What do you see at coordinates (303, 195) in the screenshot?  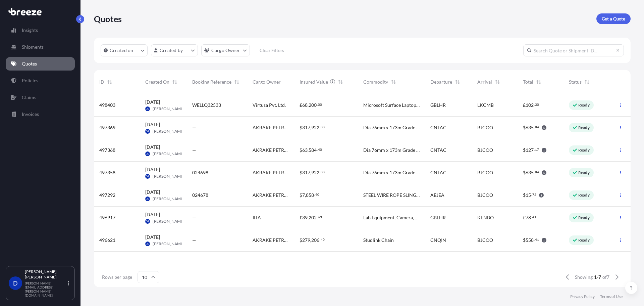 I see `span: 7` at bounding box center [303, 195].